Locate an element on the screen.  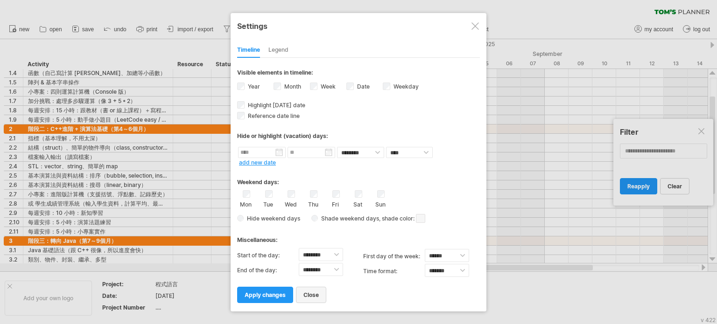
label: Year is located at coordinates (253, 86).